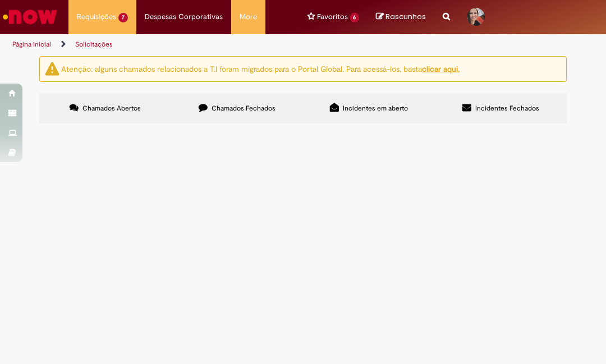 Image resolution: width=606 pixels, height=364 pixels. I want to click on span: More, so click(248, 17).